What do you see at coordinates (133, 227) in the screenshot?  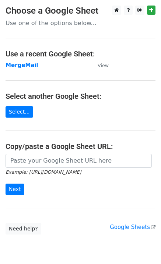 I see `a: Google Sheets` at bounding box center [133, 227].